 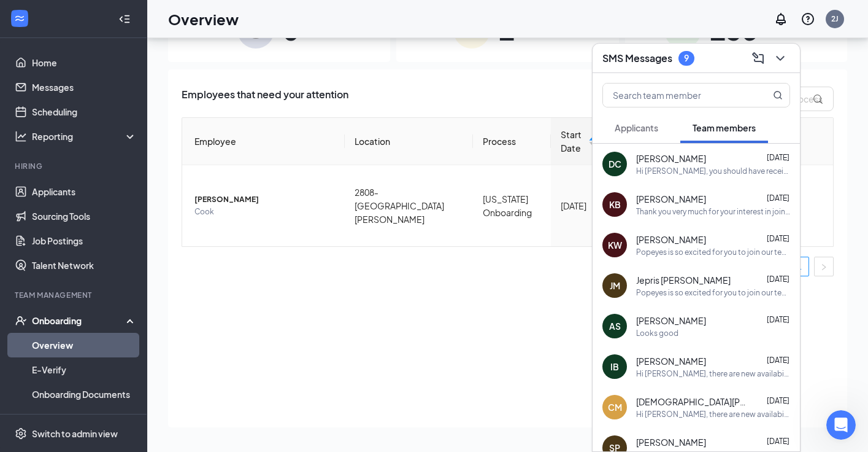 What do you see at coordinates (824, 267) in the screenshot?
I see `button: right` at bounding box center [824, 267].